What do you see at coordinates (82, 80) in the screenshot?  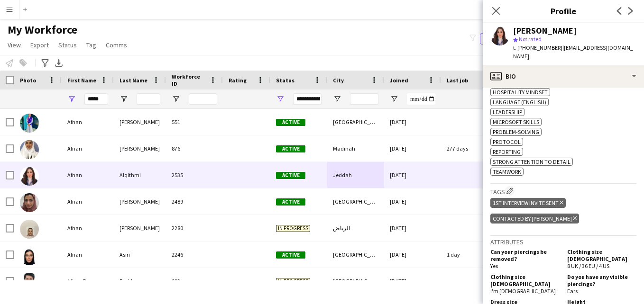 I see `span: First Name` at bounding box center [82, 80].